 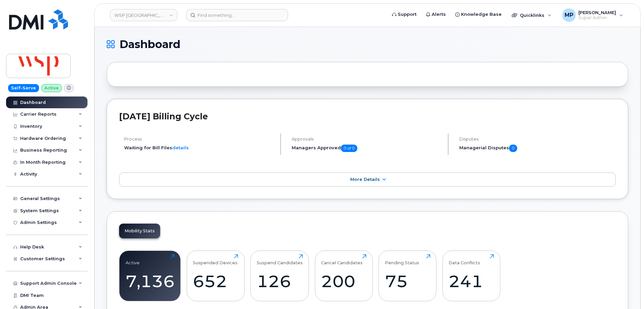 What do you see at coordinates (133, 260) in the screenshot?
I see `div: Active` at bounding box center [133, 260].